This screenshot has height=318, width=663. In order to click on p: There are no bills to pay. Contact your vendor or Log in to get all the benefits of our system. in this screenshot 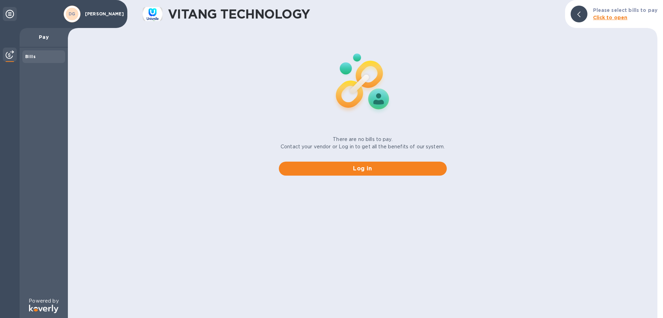, I will do `click(362, 143)`.